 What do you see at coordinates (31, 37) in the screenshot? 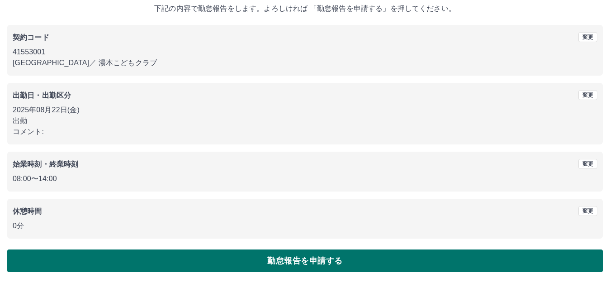
I see `b: 契約コード` at bounding box center [31, 37].